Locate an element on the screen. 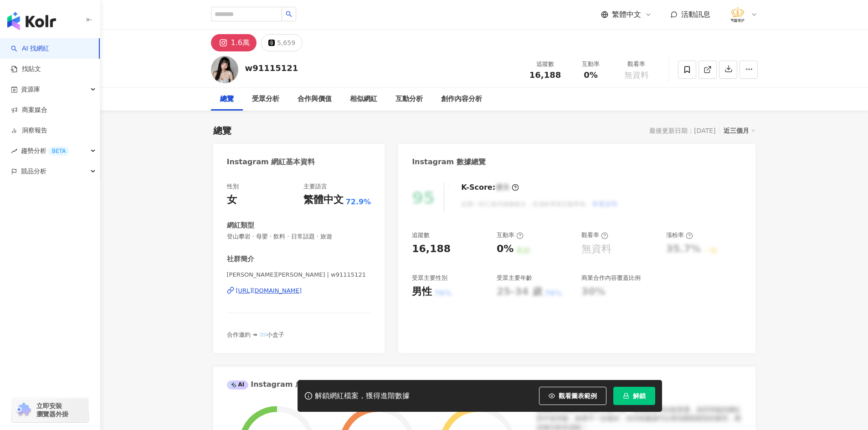 The image size is (868, 430). div: 網紅類型 is located at coordinates (241, 225).